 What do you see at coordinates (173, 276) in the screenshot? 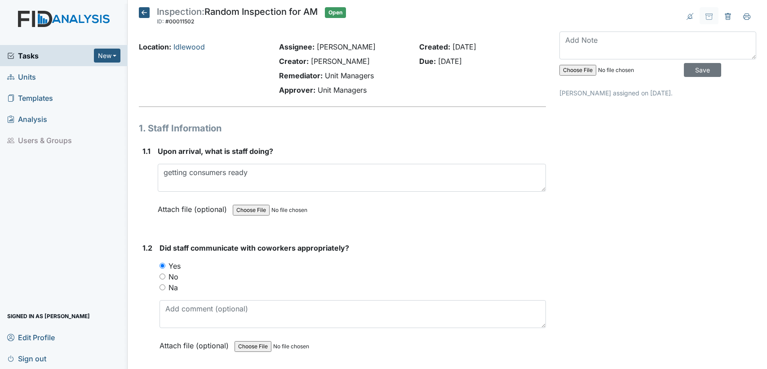
I see `label: No` at bounding box center [173, 276].